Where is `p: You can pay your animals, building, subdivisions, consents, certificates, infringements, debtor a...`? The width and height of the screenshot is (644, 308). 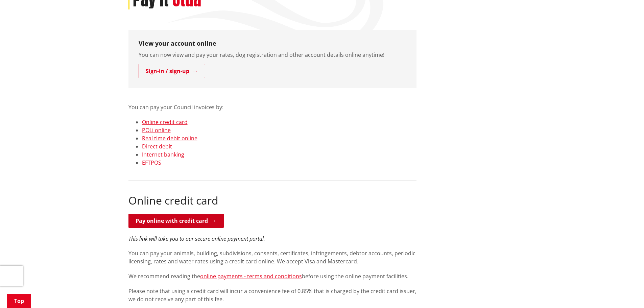
p: You can pay your animals, building, subdivisions, consents, certificates, infringements, debtor a... is located at coordinates (272, 257).